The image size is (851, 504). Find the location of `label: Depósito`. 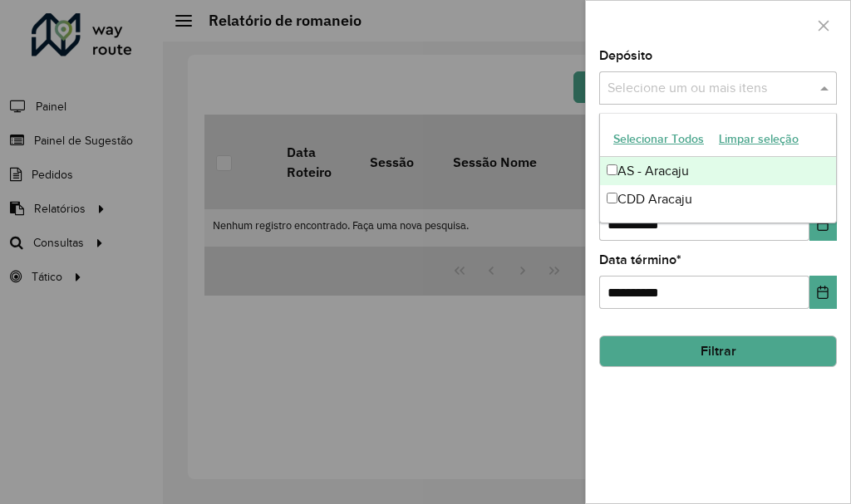

label: Depósito is located at coordinates (625, 55).